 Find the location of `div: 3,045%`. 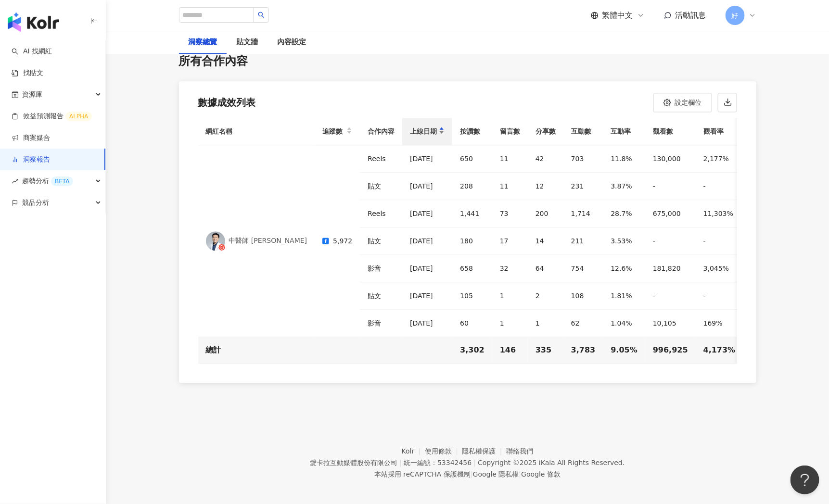

div: 3,045% is located at coordinates (720, 269).